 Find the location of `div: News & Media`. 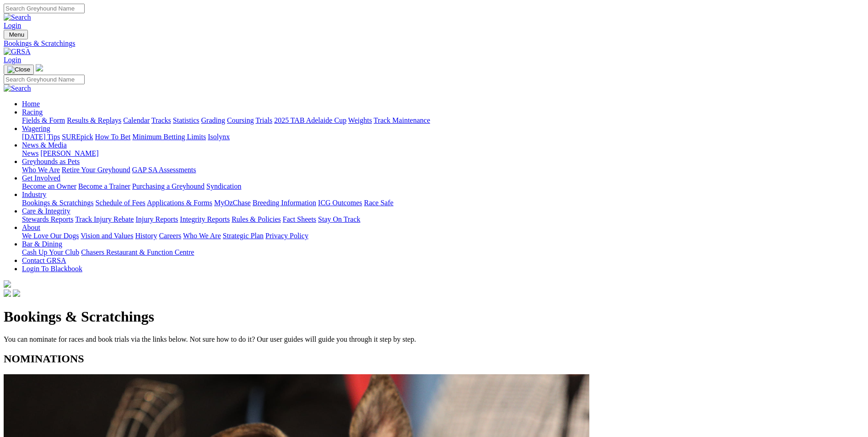

div: News & Media is located at coordinates (443, 153).